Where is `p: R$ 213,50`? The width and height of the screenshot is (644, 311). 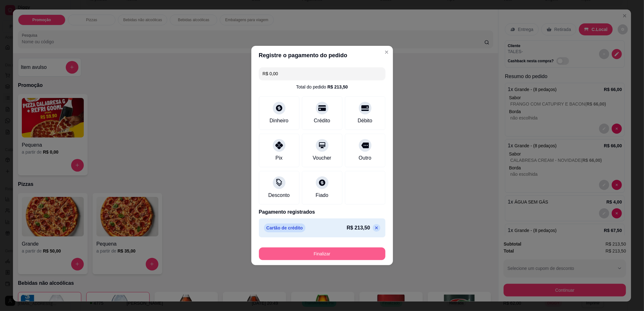 p: R$ 213,50 is located at coordinates (359, 228).